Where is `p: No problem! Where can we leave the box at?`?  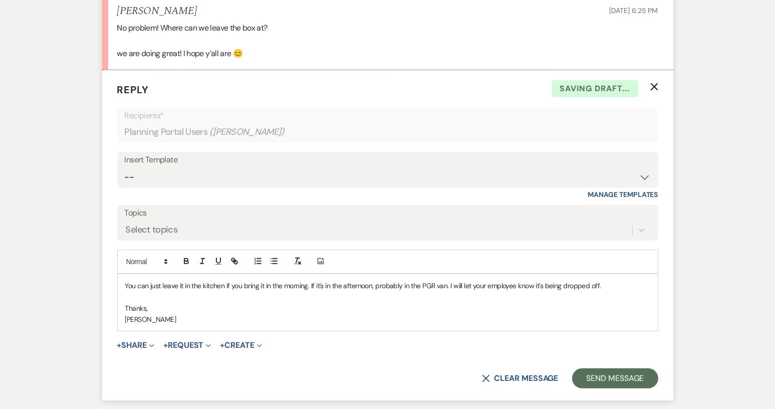 p: No problem! Where can we leave the box at? is located at coordinates (388, 28).